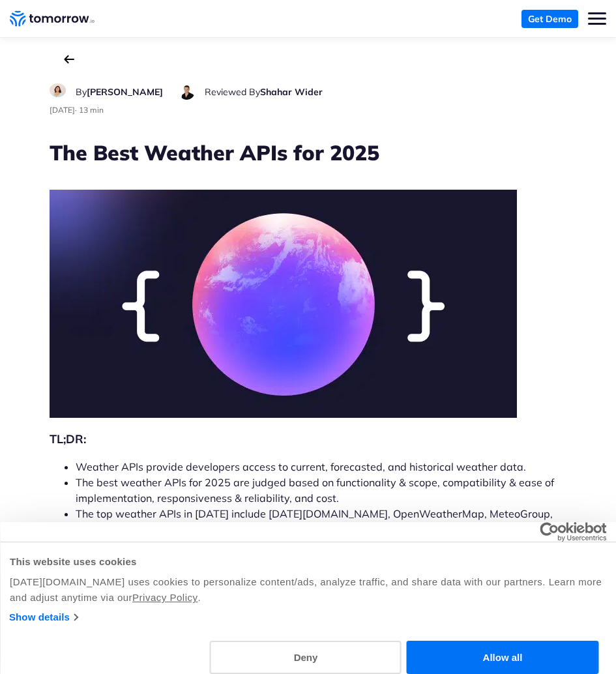  Describe the element at coordinates (305, 657) in the screenshot. I see `button: Deny` at that location.